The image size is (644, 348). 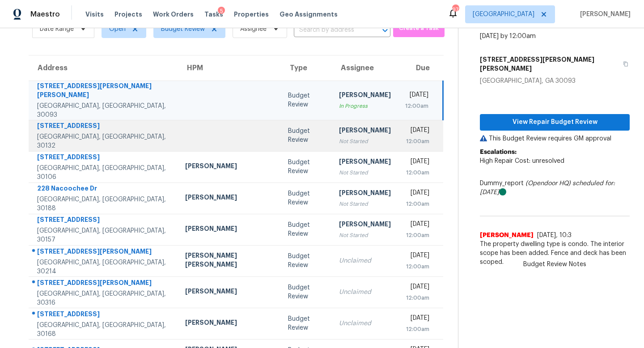 What do you see at coordinates (117, 29) in the screenshot?
I see `span: Open` at bounding box center [117, 29].